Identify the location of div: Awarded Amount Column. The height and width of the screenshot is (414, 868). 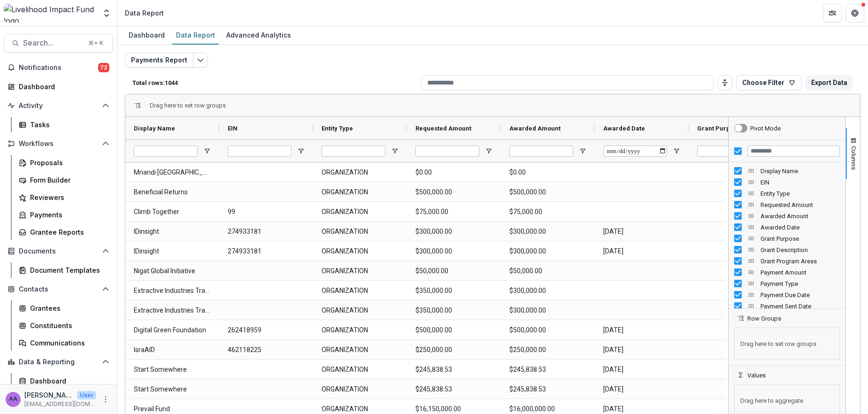
(787, 216).